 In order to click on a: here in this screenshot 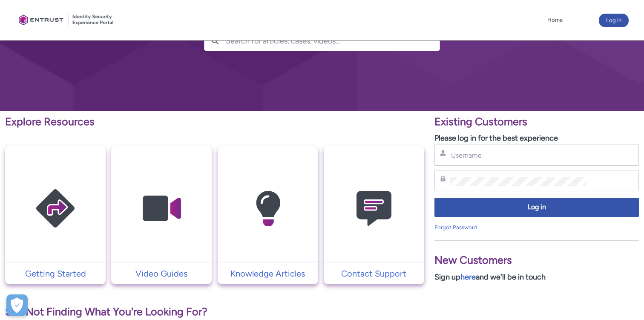, I will do `click(468, 277)`.